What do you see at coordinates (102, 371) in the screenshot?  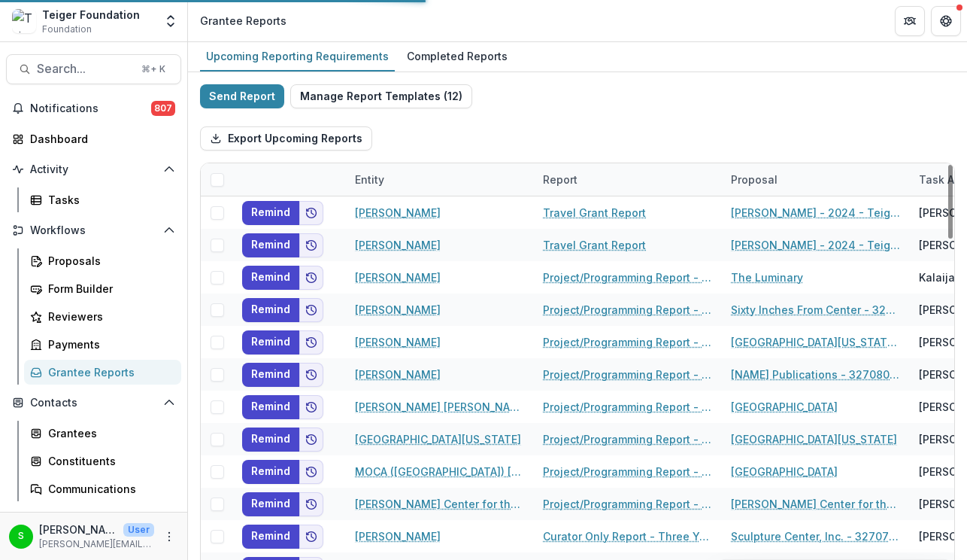 I see `a: Grantee Reports` at bounding box center [102, 371].